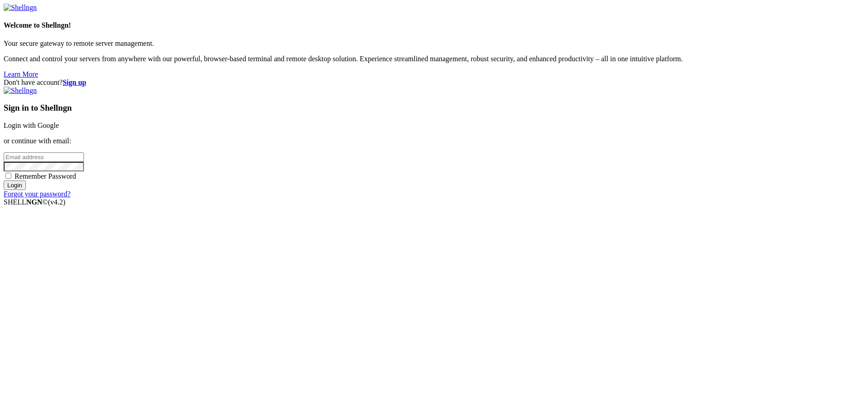  I want to click on a: Login with Google, so click(31, 126).